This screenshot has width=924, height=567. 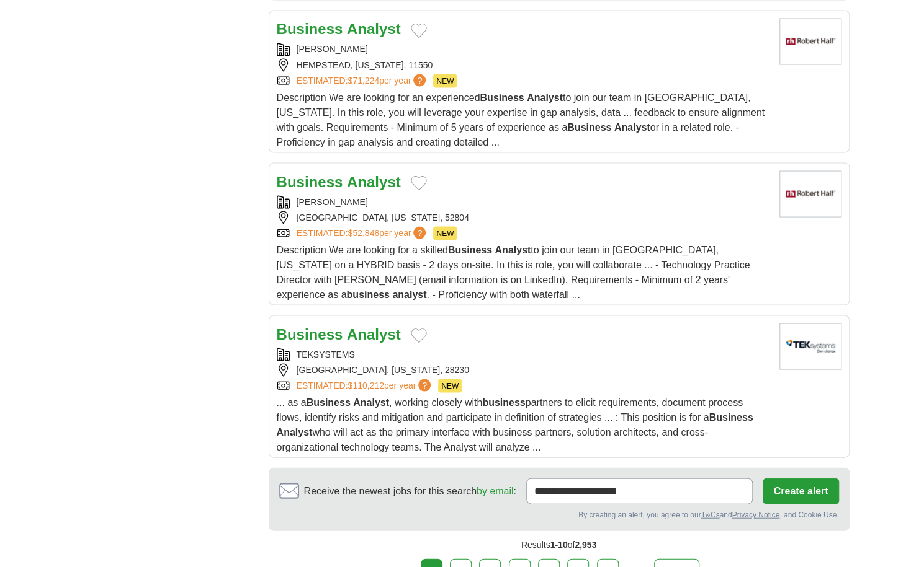 I want to click on a: Privacy Notice, so click(x=755, y=515).